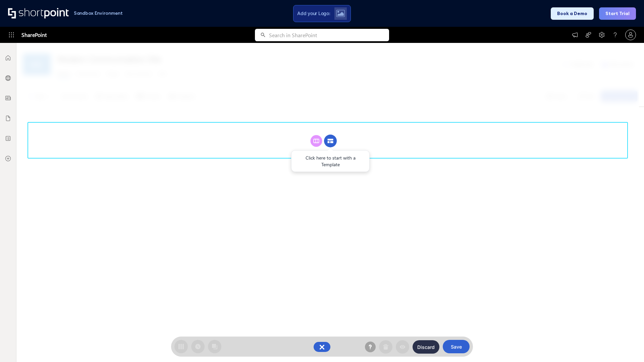  Describe the element at coordinates (456, 346) in the screenshot. I see `button: Save` at that location.